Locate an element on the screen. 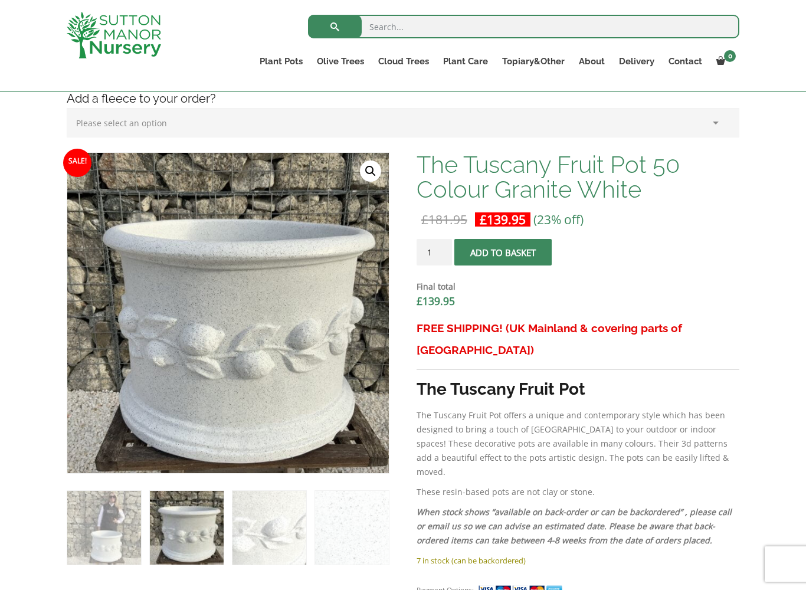  a: Plant Pots is located at coordinates (281, 61).